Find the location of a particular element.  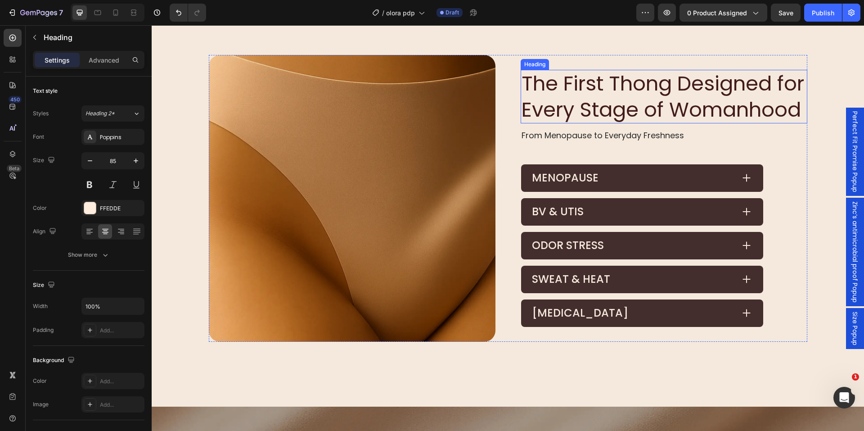

span: Save is located at coordinates (786, 13).